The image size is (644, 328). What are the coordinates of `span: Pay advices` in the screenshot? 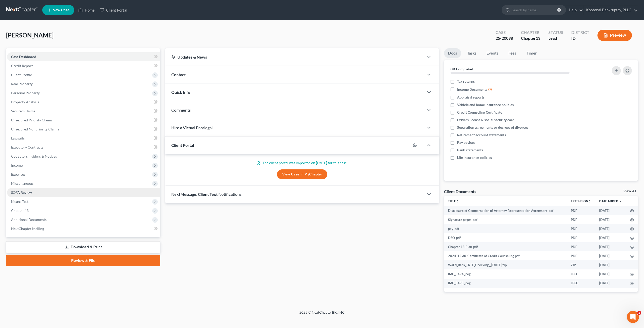 It's located at (466, 142).